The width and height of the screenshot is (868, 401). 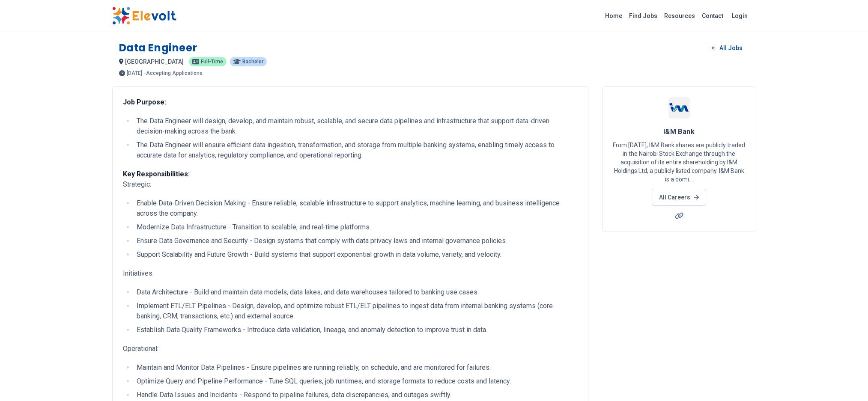 What do you see at coordinates (726, 48) in the screenshot?
I see `a: All Jobs` at bounding box center [726, 48].